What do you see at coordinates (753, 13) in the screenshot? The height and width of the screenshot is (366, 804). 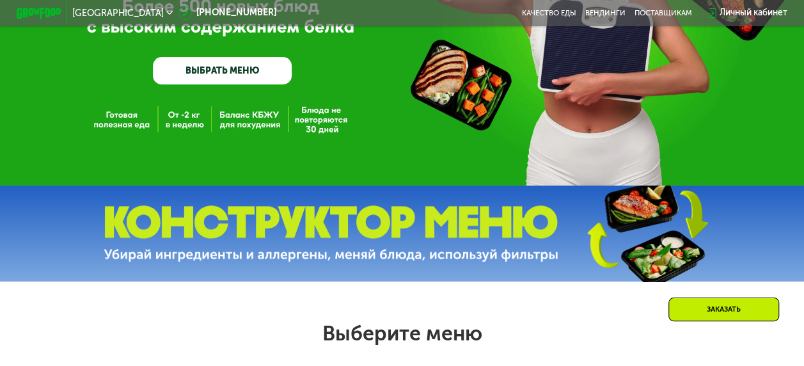 I see `div: Личный кабинет` at bounding box center [753, 13].